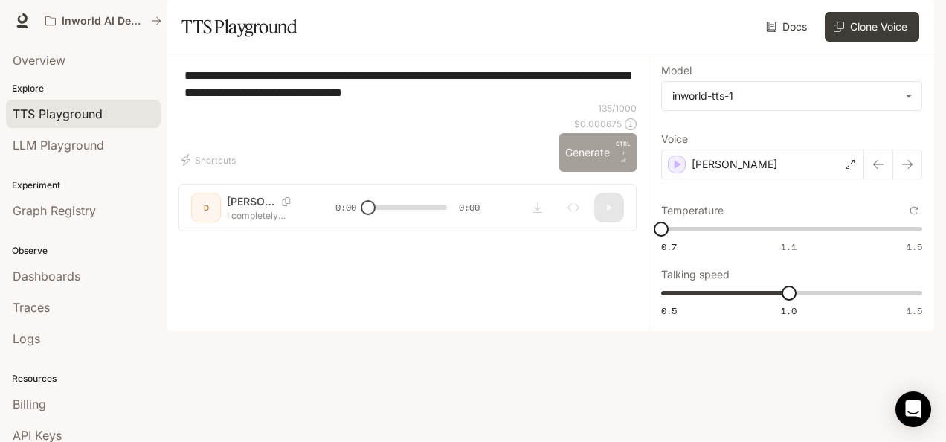  What do you see at coordinates (618, 108) in the screenshot?
I see `p: 135 / 1000` at bounding box center [618, 108].